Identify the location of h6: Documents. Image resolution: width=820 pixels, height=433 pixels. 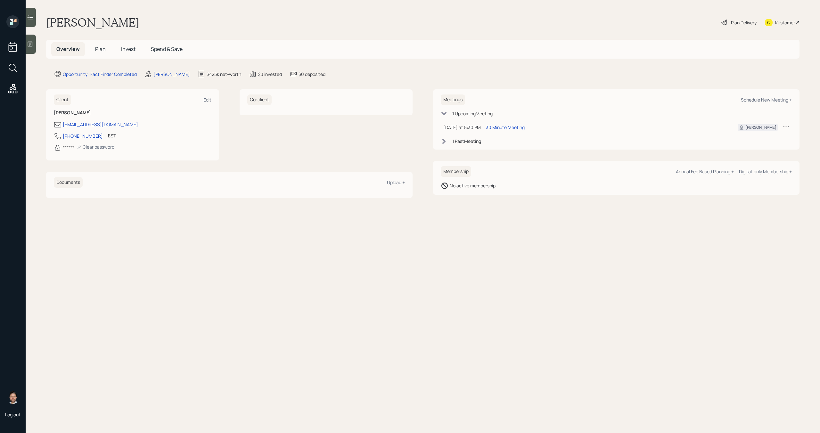
(68, 182).